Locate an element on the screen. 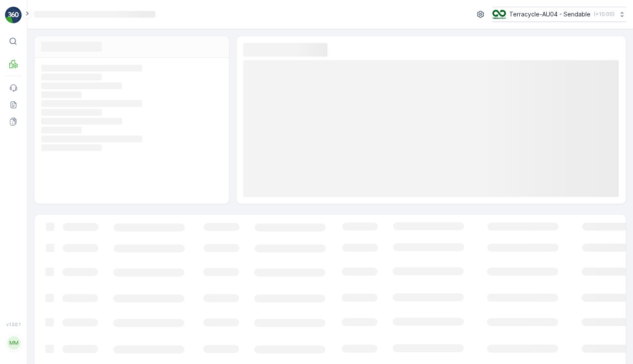 The width and height of the screenshot is (633, 364). button: MM is located at coordinates (14, 343).